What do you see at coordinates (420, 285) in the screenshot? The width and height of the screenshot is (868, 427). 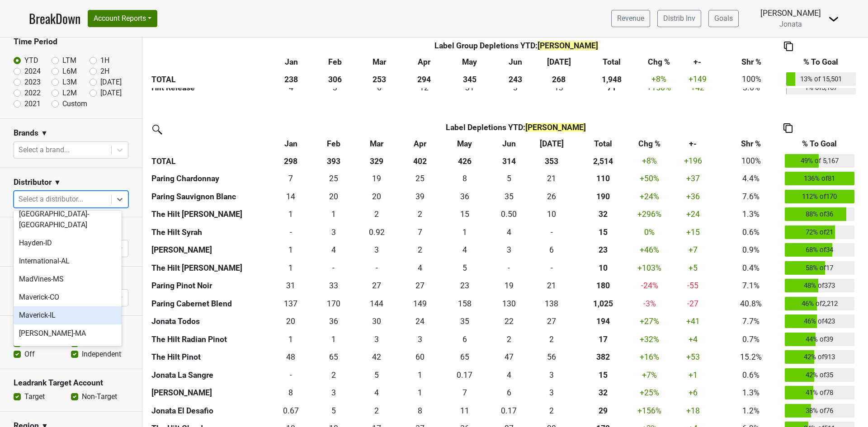 I see `div: 27` at bounding box center [420, 285].